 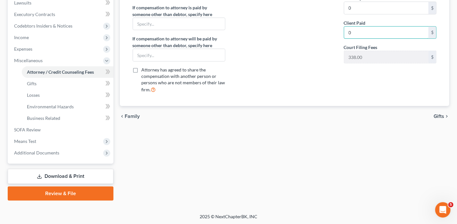 I want to click on span: Means Test, so click(x=25, y=141).